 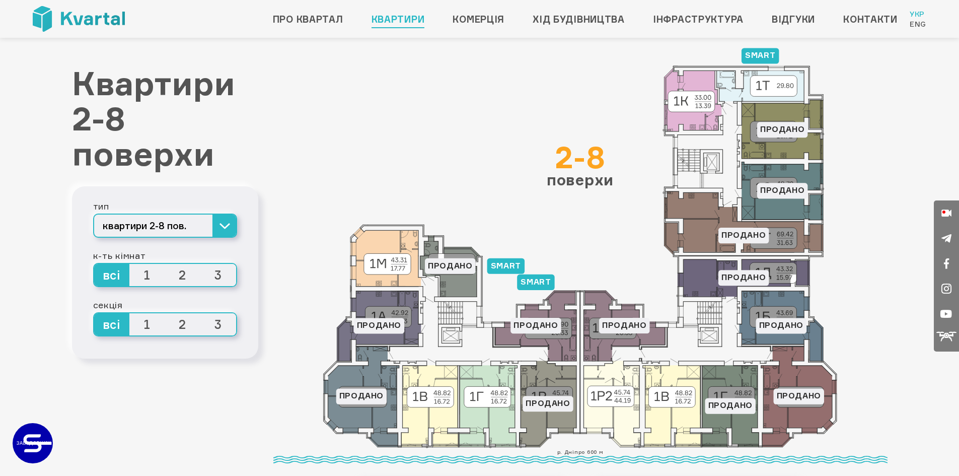 What do you see at coordinates (165, 226) in the screenshot?
I see `button: квартири 2-8 пов.` at bounding box center [165, 226].